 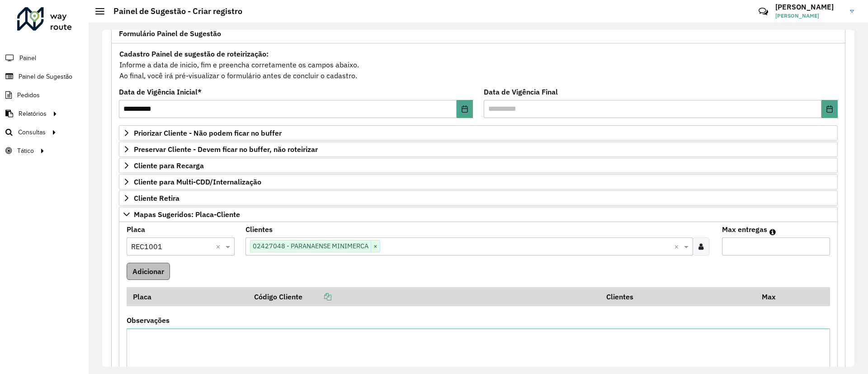 I want to click on th: Placa, so click(x=187, y=297).